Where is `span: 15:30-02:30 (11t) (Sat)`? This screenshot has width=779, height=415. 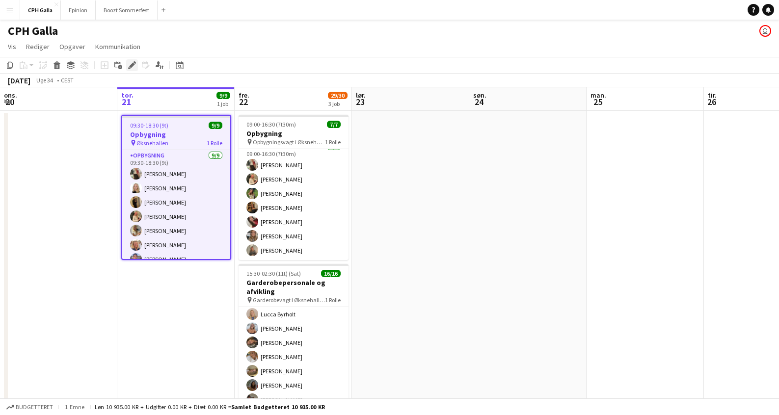
span: 15:30-02:30 (11t) (Sat) is located at coordinates (274, 274).